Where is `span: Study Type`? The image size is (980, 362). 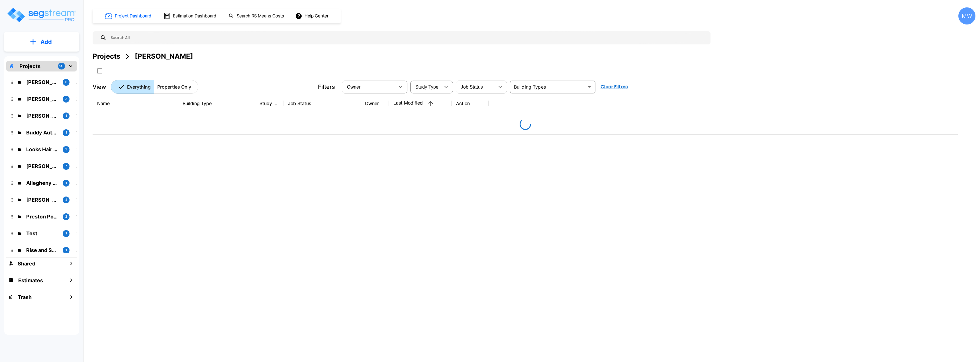
span: Study Type is located at coordinates (427, 87).